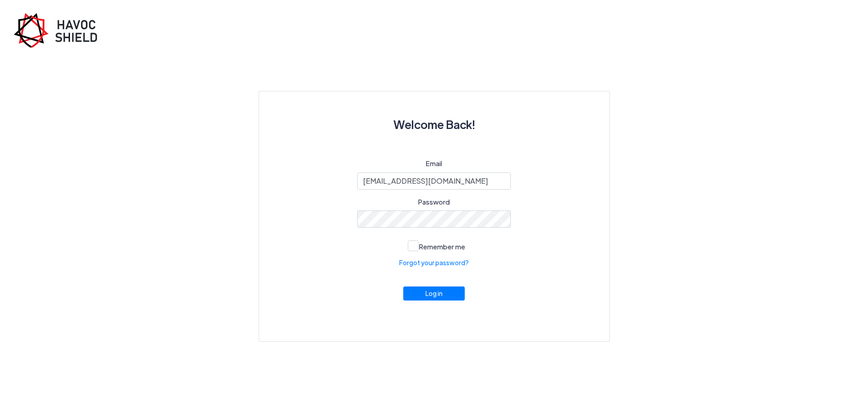  Describe the element at coordinates (434, 202) in the screenshot. I see `label: Password` at that location.